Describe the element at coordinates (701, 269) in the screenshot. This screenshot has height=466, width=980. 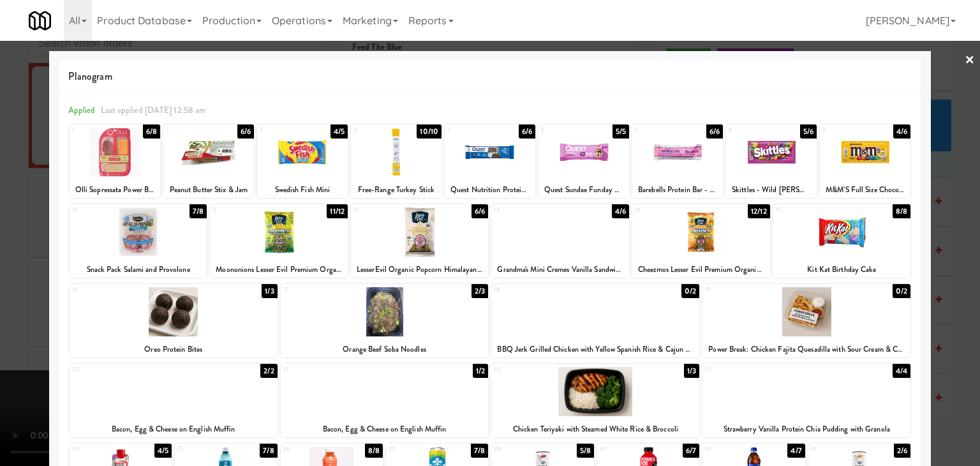
I see `div: Cheezmos Lesser Evil Premium Organic Snack, Organic Avocado` at that location.